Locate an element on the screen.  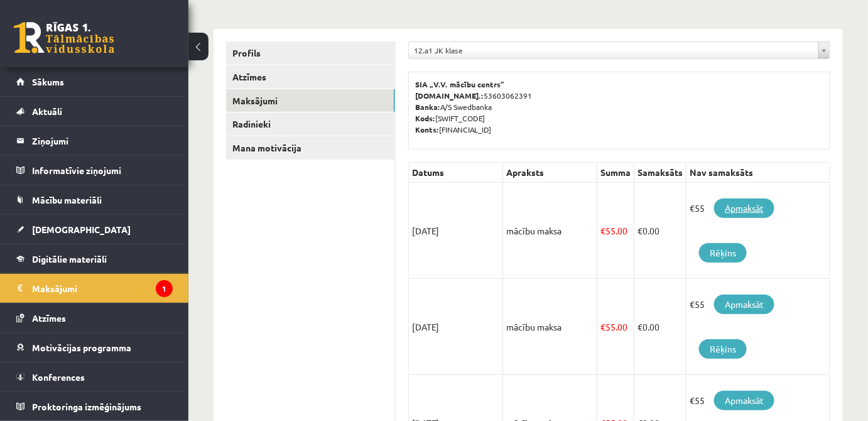
a: Maksājumi is located at coordinates (310, 101).